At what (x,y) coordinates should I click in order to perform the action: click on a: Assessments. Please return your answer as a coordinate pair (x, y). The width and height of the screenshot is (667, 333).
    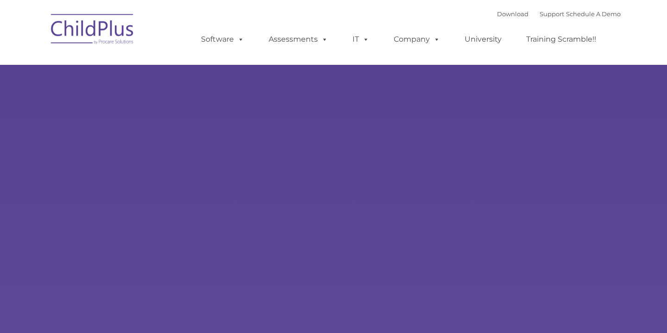
    Looking at the image, I should click on (298, 39).